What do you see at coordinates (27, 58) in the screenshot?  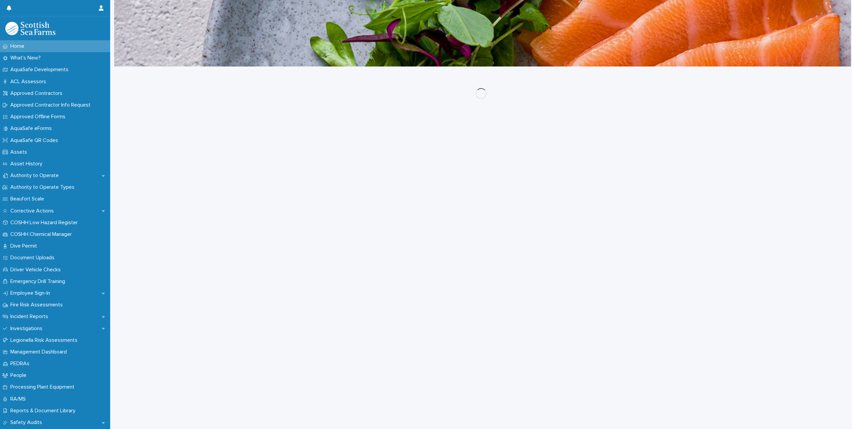 I see `p: What's New?` at bounding box center [27, 58].